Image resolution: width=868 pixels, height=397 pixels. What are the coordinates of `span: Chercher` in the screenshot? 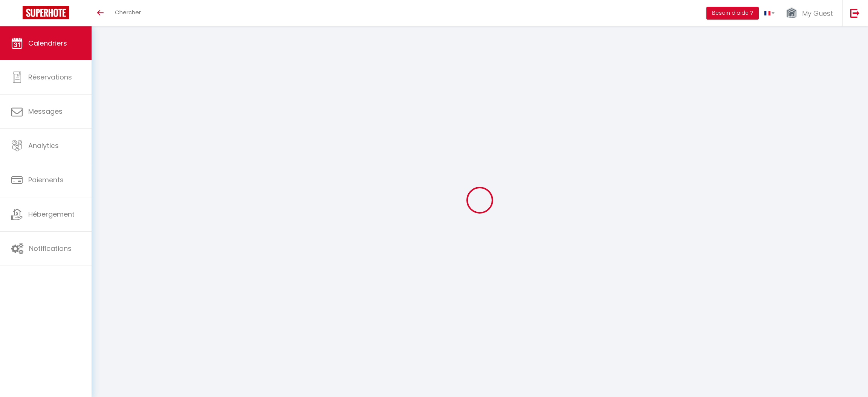 It's located at (128, 12).